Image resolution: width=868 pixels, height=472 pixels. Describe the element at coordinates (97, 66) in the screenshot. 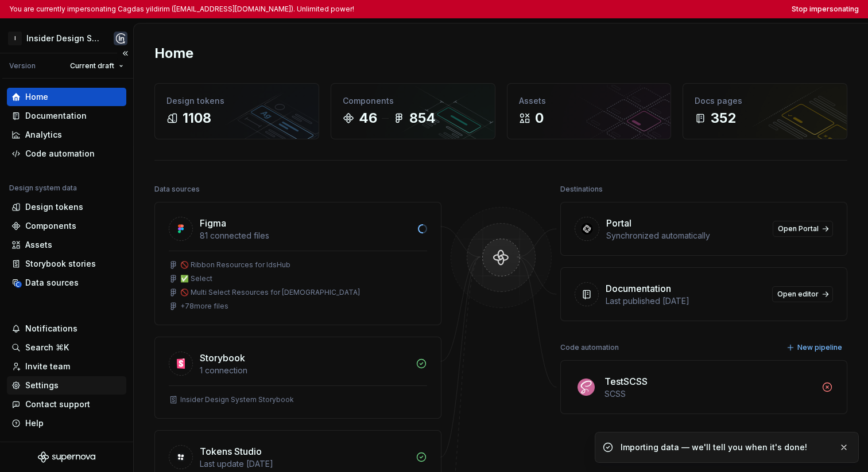

I see `button: Current draft` at that location.